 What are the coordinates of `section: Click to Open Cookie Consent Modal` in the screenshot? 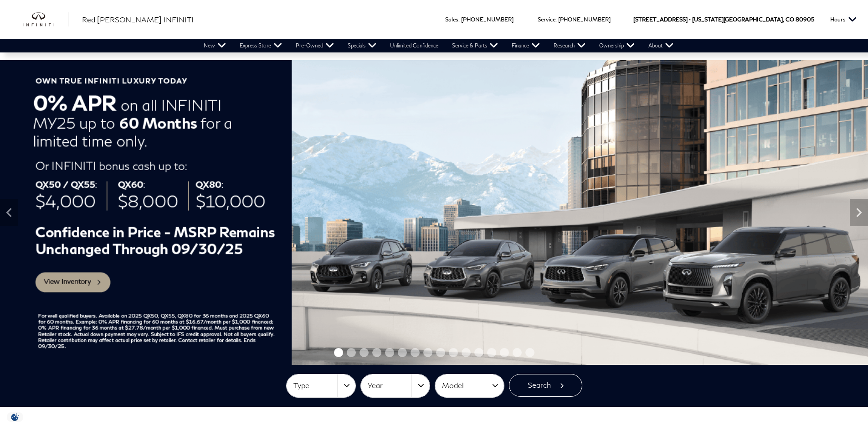 It's located at (15, 417).